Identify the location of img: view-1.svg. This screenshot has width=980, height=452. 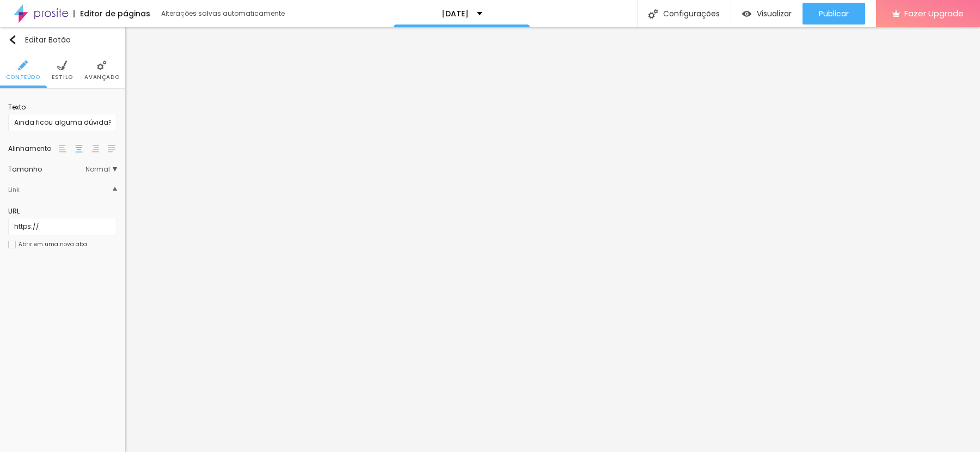
(747, 14).